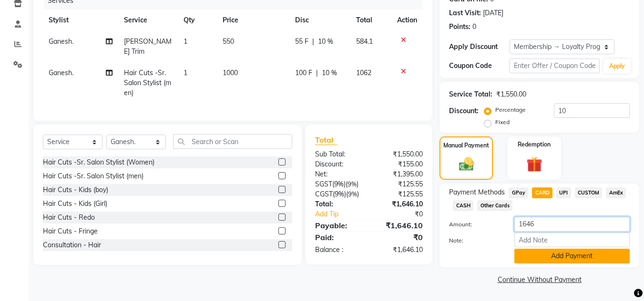  I want to click on th: Total, so click(371, 20).